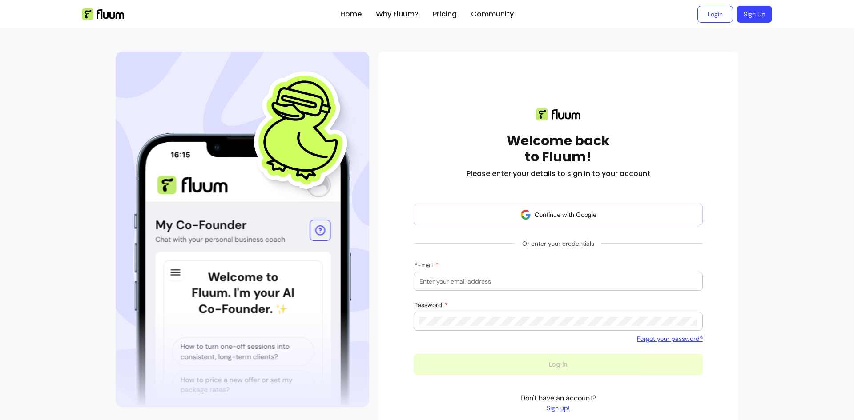 The width and height of the screenshot is (854, 420). Describe the element at coordinates (558, 149) in the screenshot. I see `h1: Welcome back to Fluum!` at that location.